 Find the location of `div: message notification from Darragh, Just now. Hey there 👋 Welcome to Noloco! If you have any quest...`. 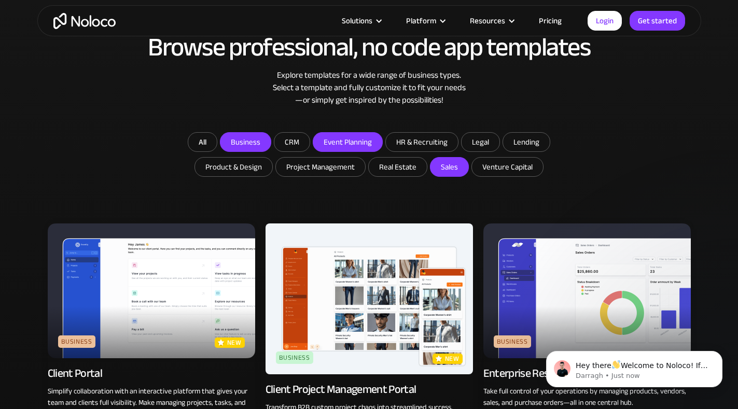

div: message notification from Darragh, Just now. Hey there 👋 Welcome to Noloco! If you have any quest... is located at coordinates (104, 38).